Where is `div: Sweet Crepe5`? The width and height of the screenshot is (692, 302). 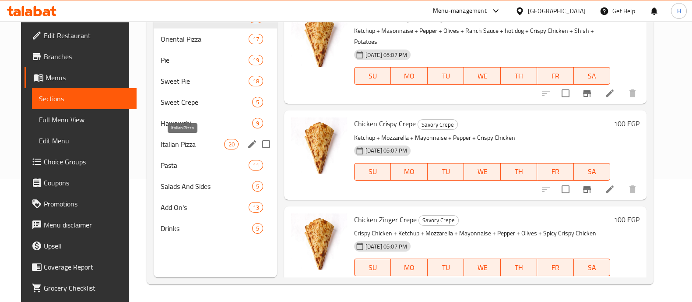 div: Sweet Crepe5 is located at coordinates (215, 102).